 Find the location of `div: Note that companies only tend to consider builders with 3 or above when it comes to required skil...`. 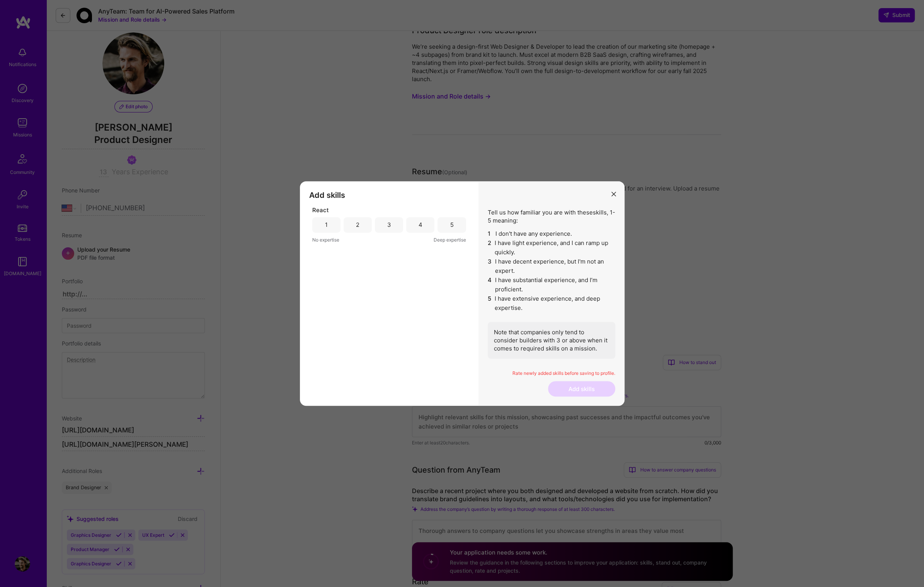

div: Note that companies only tend to consider builders with 3 or above when it comes to required skil... is located at coordinates (552, 340).